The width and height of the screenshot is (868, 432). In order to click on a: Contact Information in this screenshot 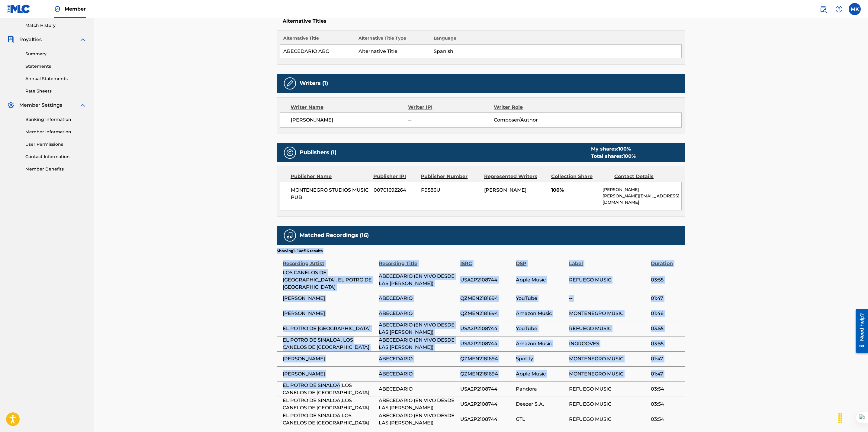, I will do `click(56, 156)`.